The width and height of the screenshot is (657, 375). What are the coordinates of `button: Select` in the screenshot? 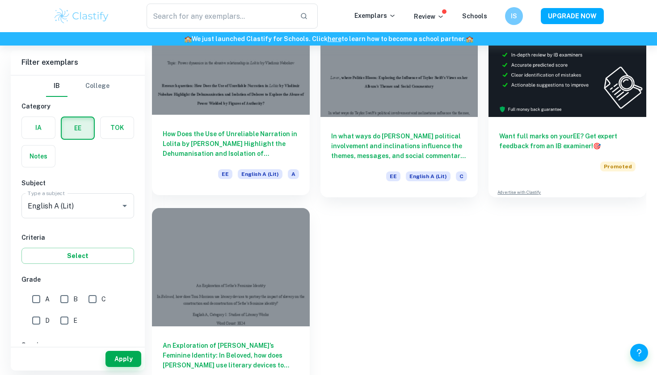 It's located at (78, 256).